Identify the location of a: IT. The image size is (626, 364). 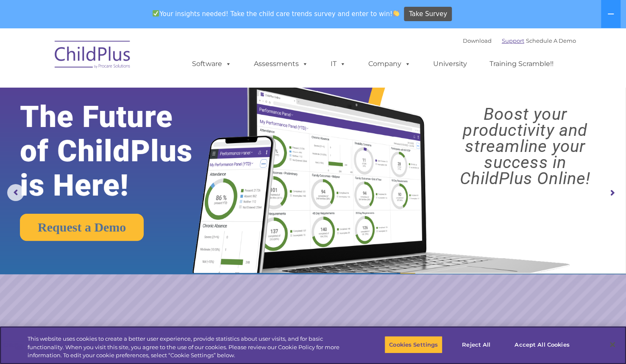
(339, 64).